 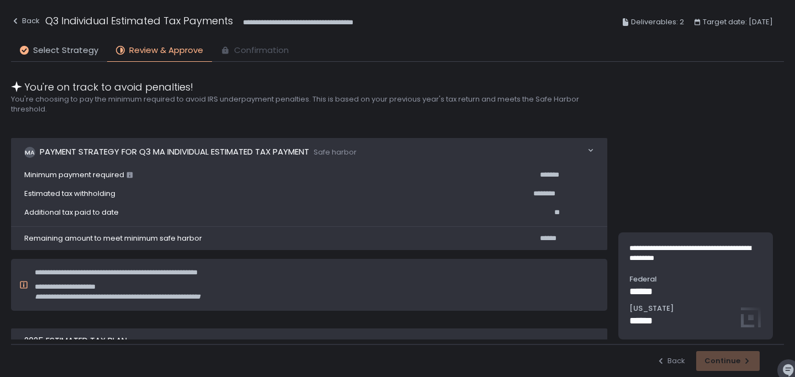 I want to click on span: You're on track to avoid penalties!, so click(x=109, y=87).